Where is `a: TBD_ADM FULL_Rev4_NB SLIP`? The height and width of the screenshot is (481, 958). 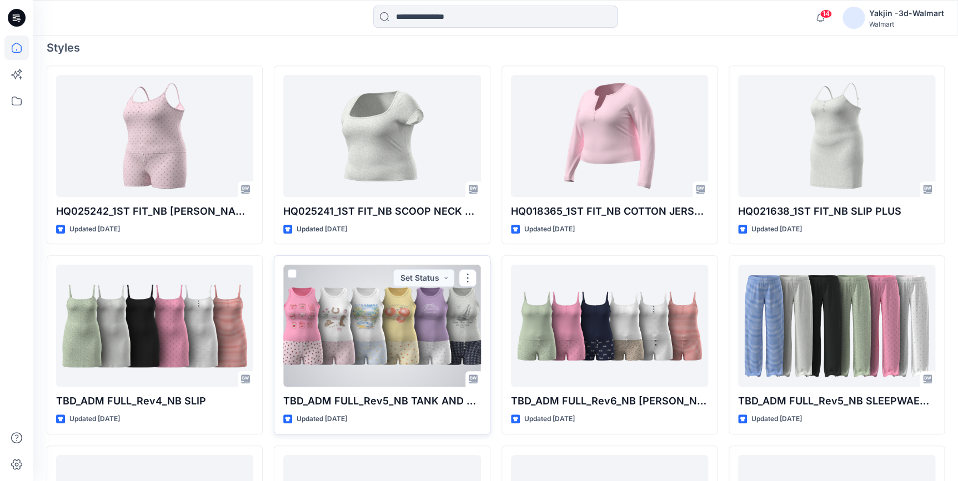 a: TBD_ADM FULL_Rev4_NB SLIP is located at coordinates (154, 326).